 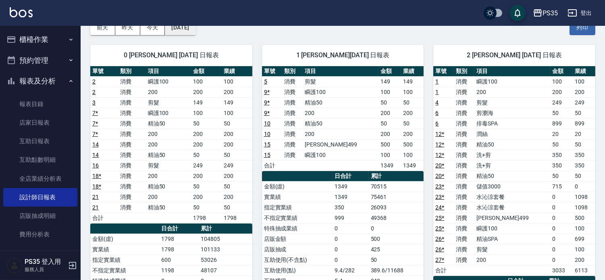 I want to click on th: 累計, so click(x=225, y=229).